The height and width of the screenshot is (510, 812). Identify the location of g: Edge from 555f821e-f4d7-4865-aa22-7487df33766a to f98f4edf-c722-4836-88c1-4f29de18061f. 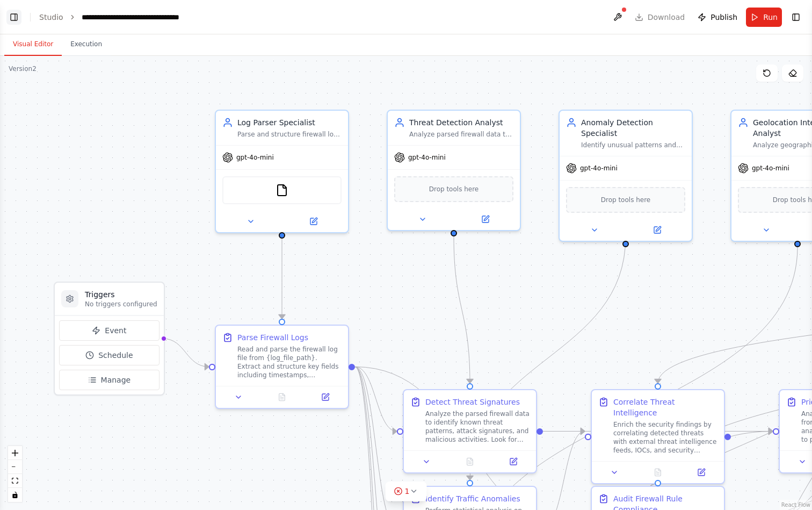
(548, 358).